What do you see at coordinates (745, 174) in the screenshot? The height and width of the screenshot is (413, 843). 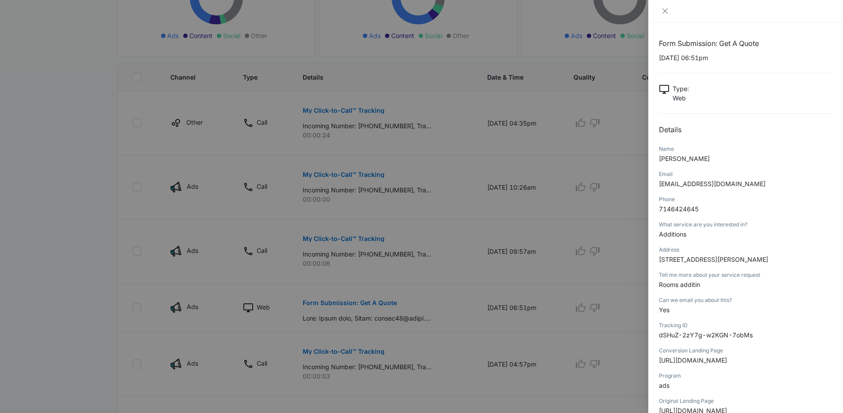 I see `div: Email` at bounding box center [745, 174].